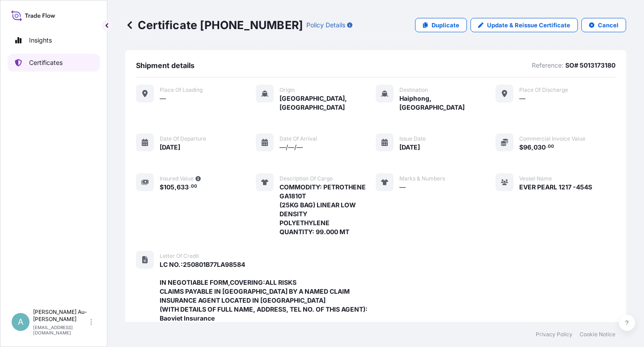 The image size is (644, 347). Describe the element at coordinates (604, 25) in the screenshot. I see `button: Cancel` at that location.